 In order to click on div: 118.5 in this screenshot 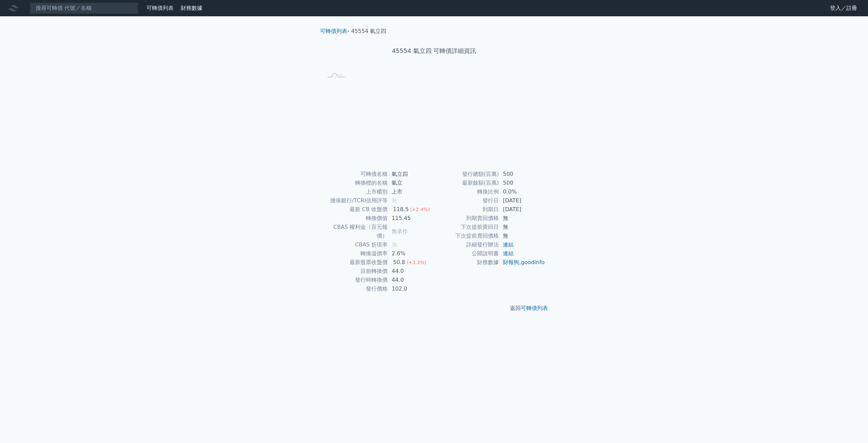, I will do `click(400, 209)`.